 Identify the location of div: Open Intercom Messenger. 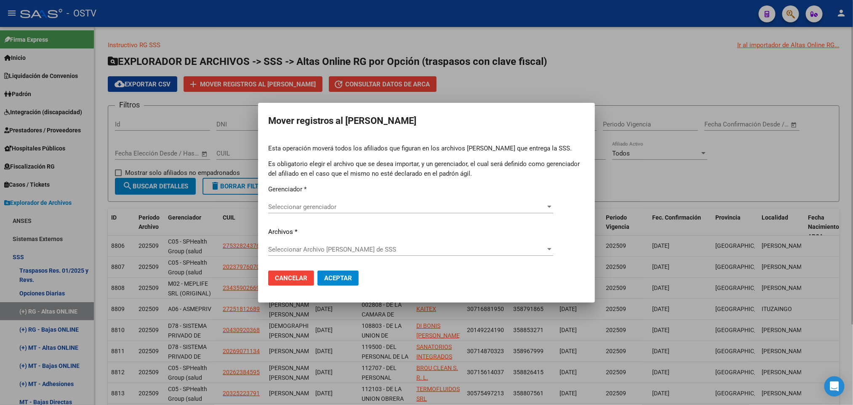
(835, 386).